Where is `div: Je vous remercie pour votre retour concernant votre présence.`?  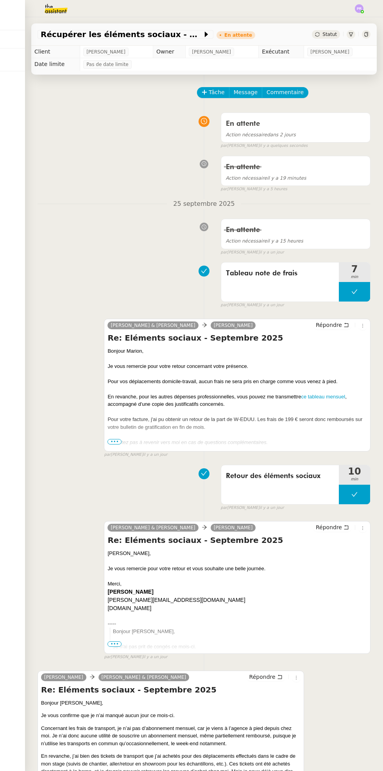 div: Je vous remercie pour votre retour concernant votre présence. is located at coordinates (237, 366).